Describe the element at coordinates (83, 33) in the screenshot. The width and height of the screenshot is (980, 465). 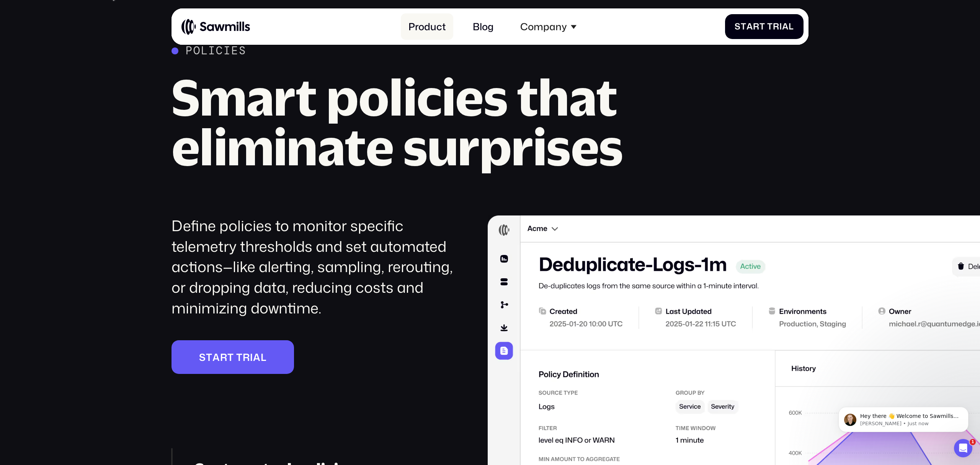
I see `p: Message from Winston, sent Just now` at that location.